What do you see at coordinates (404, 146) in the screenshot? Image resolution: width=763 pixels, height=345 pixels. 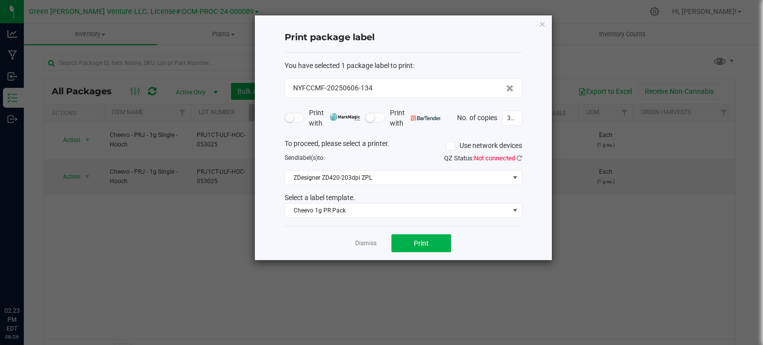 I see `div: To proceed, please select a printer.` at bounding box center [404, 146].